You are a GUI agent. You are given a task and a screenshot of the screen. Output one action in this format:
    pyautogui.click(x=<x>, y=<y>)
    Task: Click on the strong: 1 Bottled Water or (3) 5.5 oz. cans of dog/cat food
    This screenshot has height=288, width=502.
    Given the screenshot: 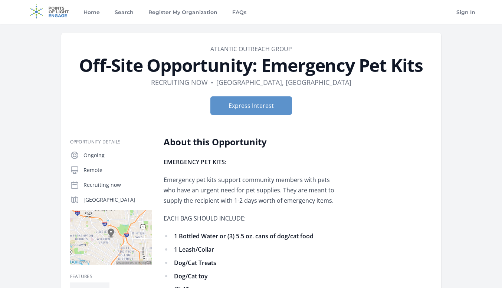 What is the action you would take?
    pyautogui.click(x=244, y=236)
    